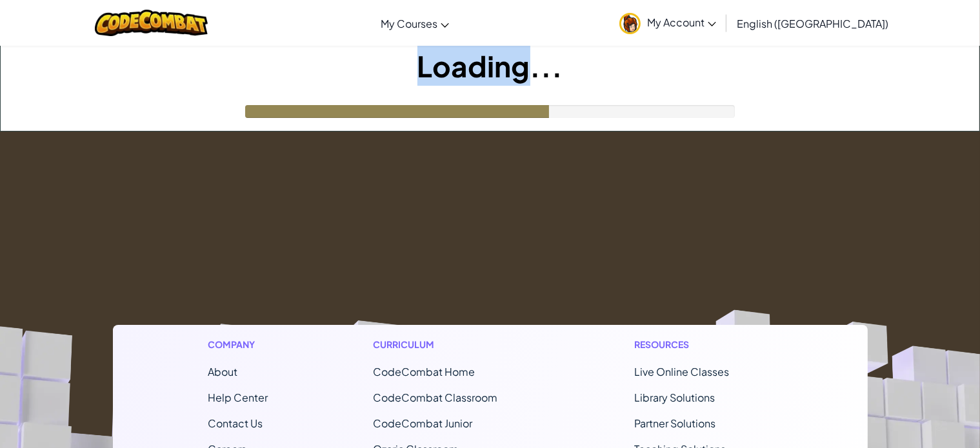 The image size is (980, 448). I want to click on a: My Account, so click(668, 23).